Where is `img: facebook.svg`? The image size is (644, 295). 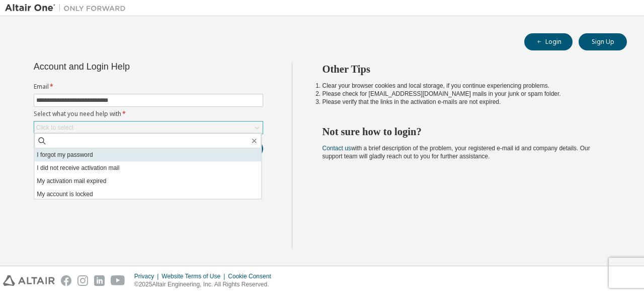
img: facebook.svg is located at coordinates (66, 280).